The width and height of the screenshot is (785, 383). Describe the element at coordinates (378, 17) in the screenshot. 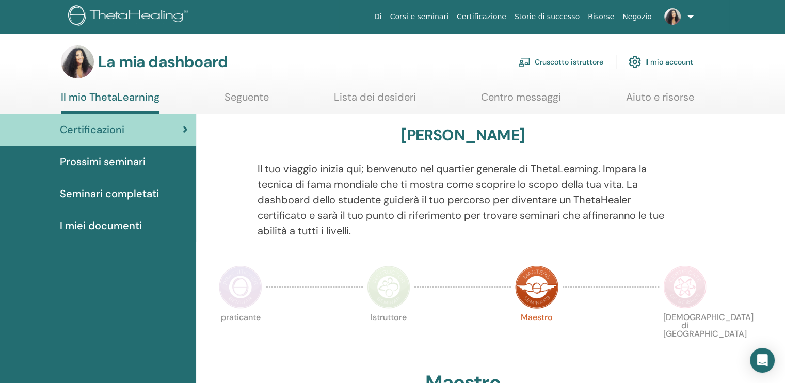

I see `font: Di` at that location.